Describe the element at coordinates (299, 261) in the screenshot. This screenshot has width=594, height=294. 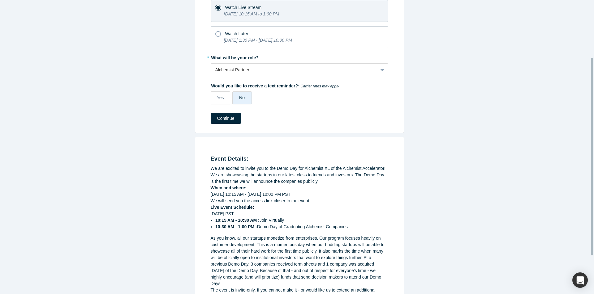
I see `div: As you know, all our startups monetize from enterprises. Our program focuses heavily on customer ...` at that location.